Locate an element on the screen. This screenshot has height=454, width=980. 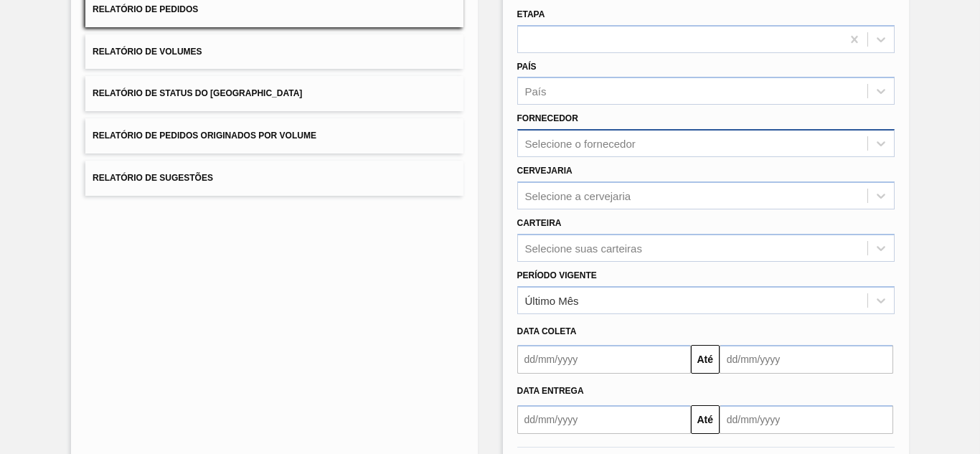
label: Fornecedor is located at coordinates (548, 118).